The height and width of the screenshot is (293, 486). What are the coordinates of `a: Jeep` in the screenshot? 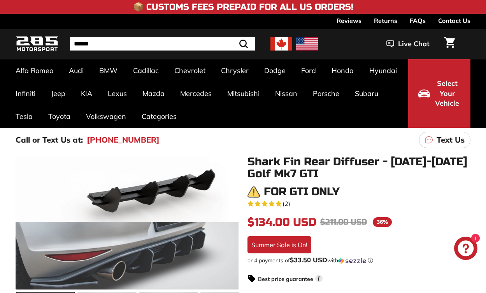 It's located at (58, 93).